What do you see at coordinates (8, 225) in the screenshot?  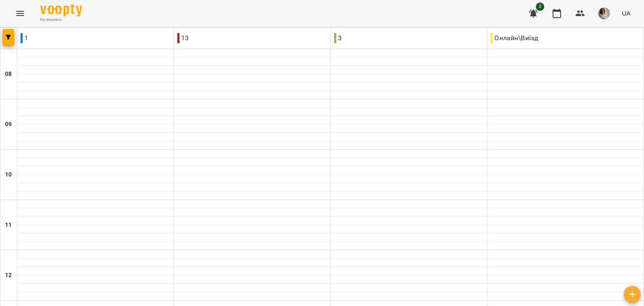 I see `h6: 11` at bounding box center [8, 225].